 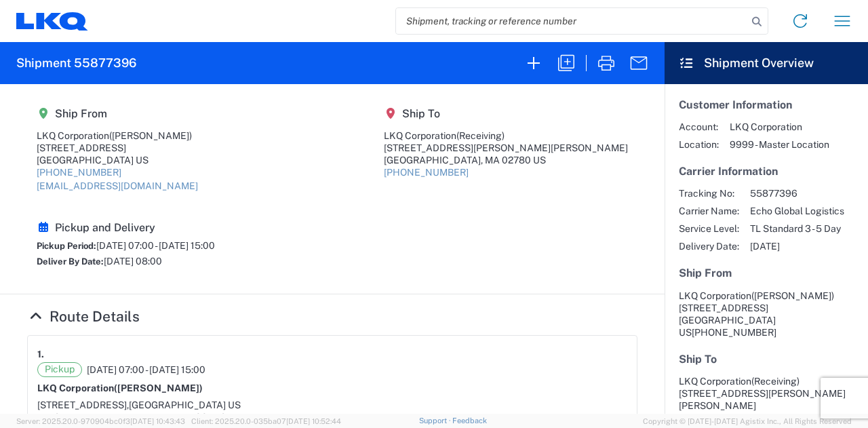 What do you see at coordinates (709, 246) in the screenshot?
I see `span: Delivery Date:` at bounding box center [709, 246].